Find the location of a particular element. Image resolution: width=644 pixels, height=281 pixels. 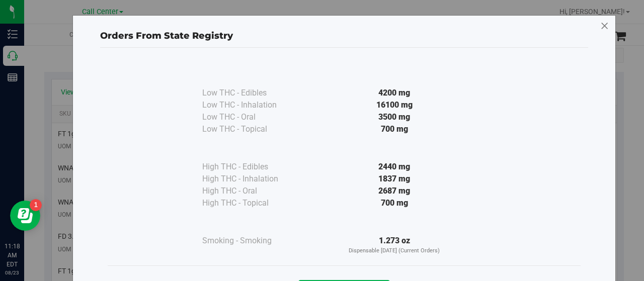

span: 1 is located at coordinates (6, 5).